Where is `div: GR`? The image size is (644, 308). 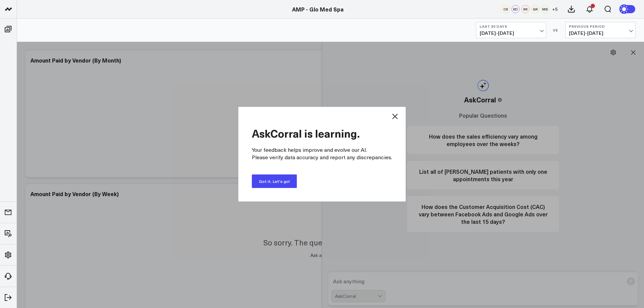 div: GR is located at coordinates (535, 9).